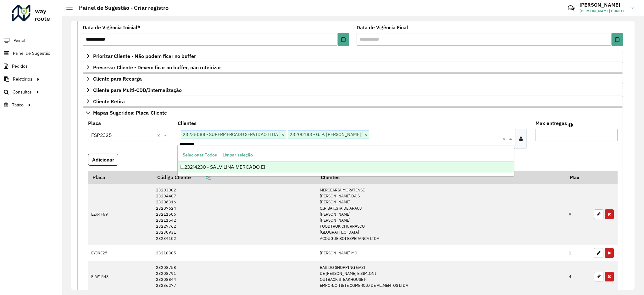  I want to click on a: Mapas Sugeridos: Placa-Cliente, so click(353, 113).